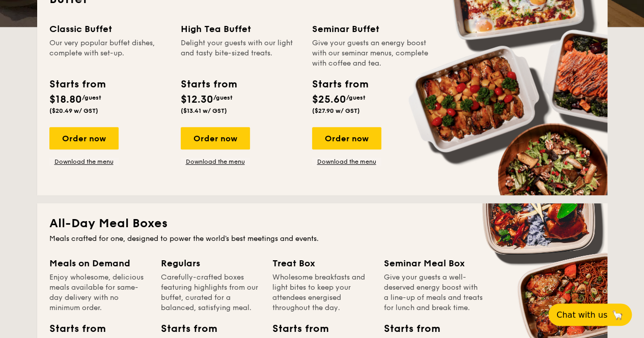 This screenshot has height=338, width=644. What do you see at coordinates (433, 263) in the screenshot?
I see `div: Seminar Meal Box` at bounding box center [433, 263].